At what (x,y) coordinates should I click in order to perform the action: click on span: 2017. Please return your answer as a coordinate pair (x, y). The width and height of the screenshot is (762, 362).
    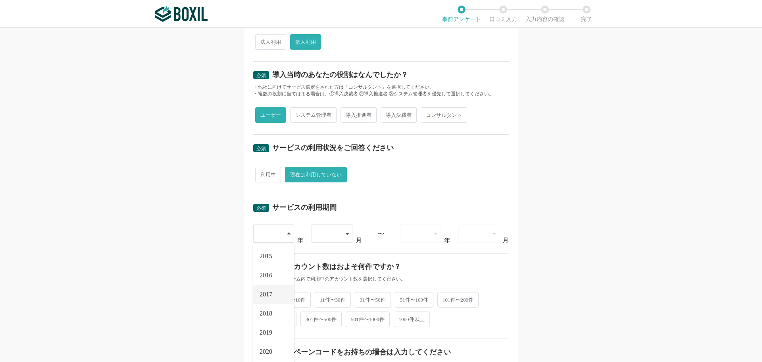
    Looking at the image, I should click on (266, 294).